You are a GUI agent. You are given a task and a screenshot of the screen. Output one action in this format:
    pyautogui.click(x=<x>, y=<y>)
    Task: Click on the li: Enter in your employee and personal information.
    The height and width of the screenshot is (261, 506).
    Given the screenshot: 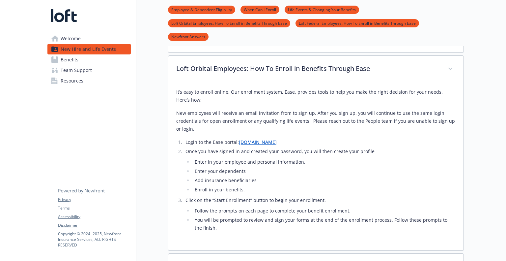 What is the action you would take?
    pyautogui.click(x=324, y=162)
    